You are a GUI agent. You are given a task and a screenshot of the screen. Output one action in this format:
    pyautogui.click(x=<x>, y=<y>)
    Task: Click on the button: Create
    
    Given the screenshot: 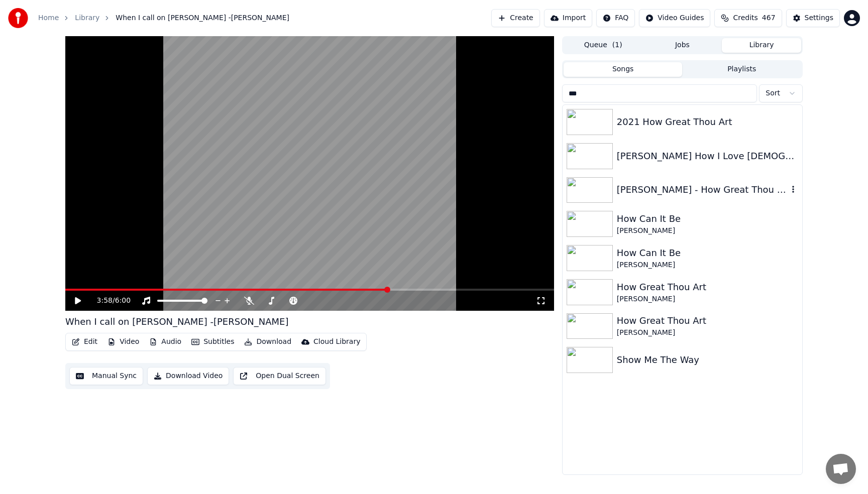 What is the action you would take?
    pyautogui.click(x=516, y=18)
    